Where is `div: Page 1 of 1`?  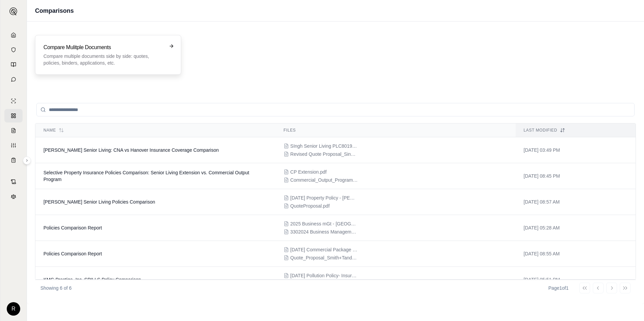 div: Page 1 of 1 is located at coordinates (558, 288).